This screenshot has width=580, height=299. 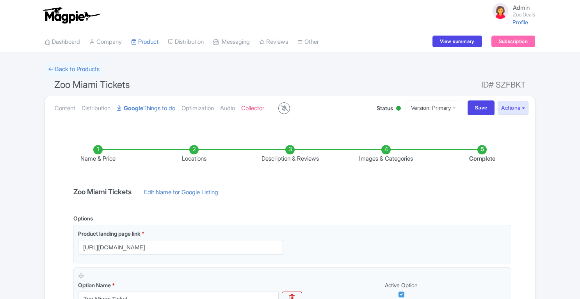 I want to click on a: Company, so click(x=105, y=42).